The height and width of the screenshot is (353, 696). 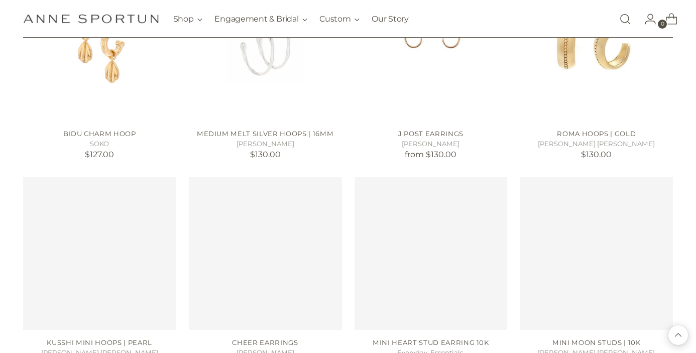 What do you see at coordinates (265, 134) in the screenshot?
I see `a: Medium Melt Silver Hoops | 16mm` at bounding box center [265, 134].